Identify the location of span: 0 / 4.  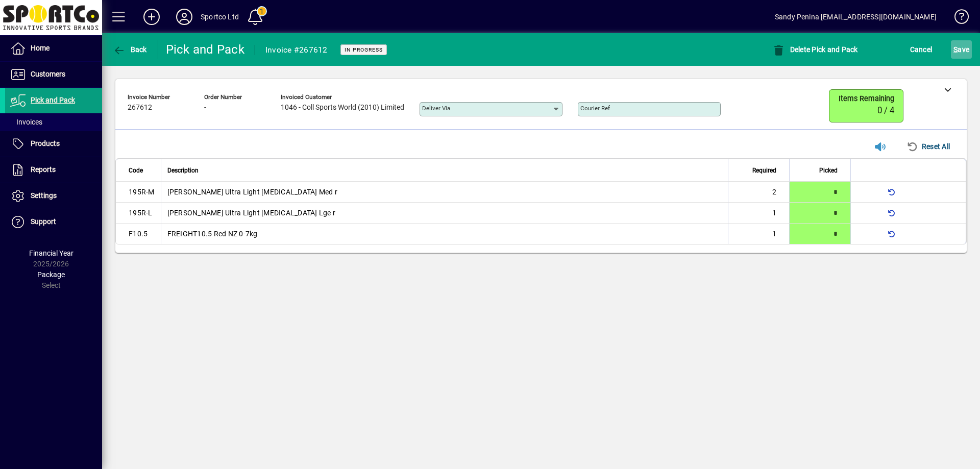
(885, 110).